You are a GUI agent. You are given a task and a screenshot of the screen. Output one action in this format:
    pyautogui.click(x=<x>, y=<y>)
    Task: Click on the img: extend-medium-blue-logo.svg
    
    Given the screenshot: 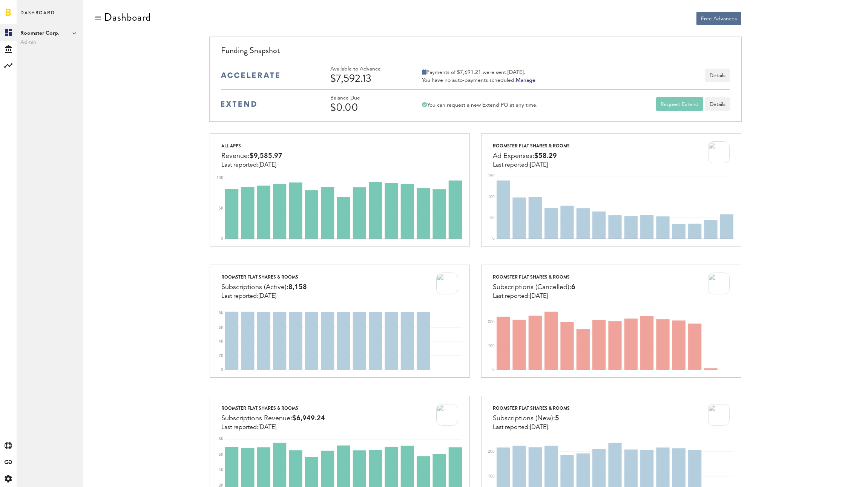 What is the action you would take?
    pyautogui.click(x=239, y=104)
    